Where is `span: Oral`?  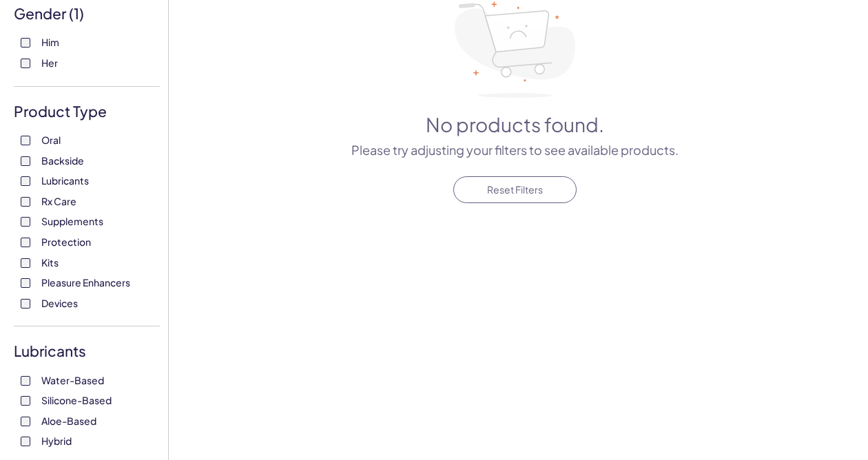 span: Oral is located at coordinates (51, 140).